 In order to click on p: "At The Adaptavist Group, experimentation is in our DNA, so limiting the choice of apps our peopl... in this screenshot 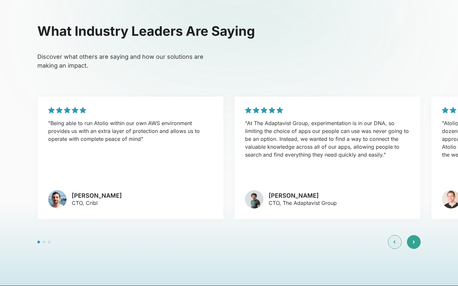, I will do `click(327, 139)`.